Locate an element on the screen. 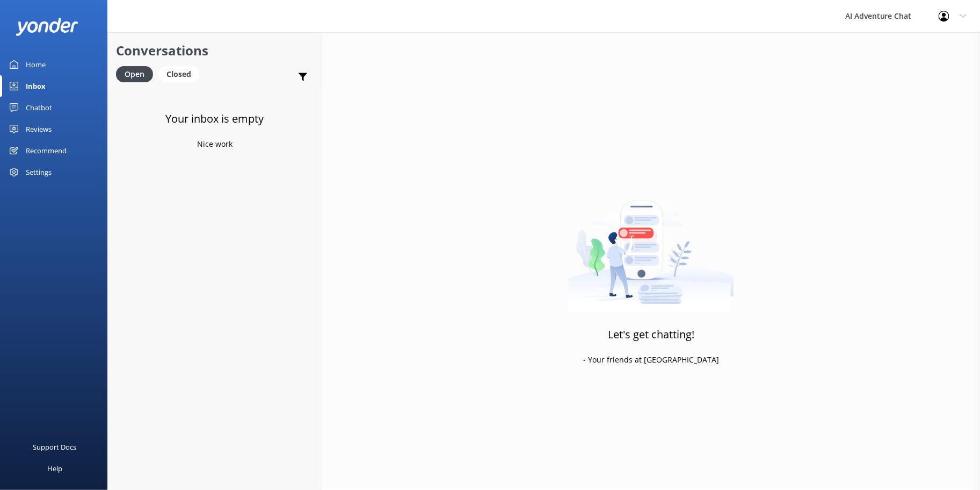  h3: Your inbox is empty is located at coordinates (215, 119).